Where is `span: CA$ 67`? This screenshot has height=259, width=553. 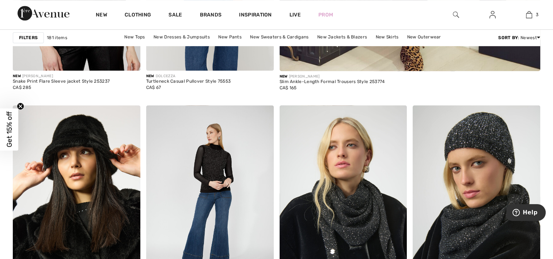
span: CA$ 67 is located at coordinates (153, 87).